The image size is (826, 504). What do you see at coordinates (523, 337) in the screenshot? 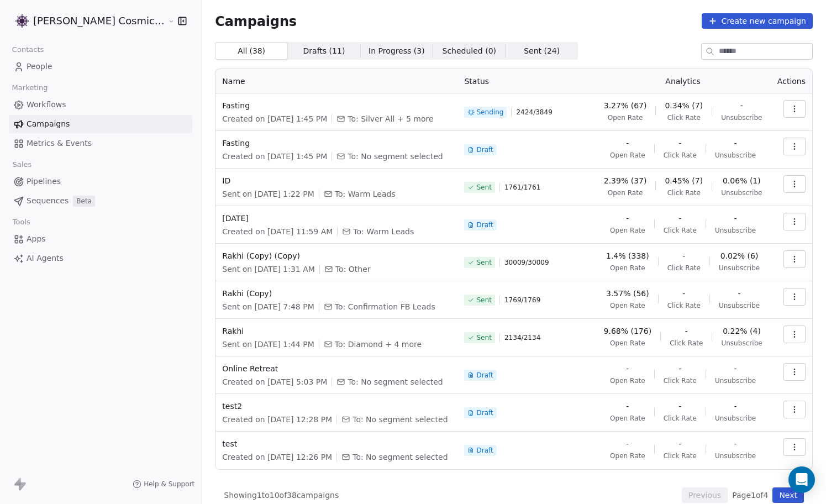
I see `span: 2134 / 2134` at bounding box center [523, 337].